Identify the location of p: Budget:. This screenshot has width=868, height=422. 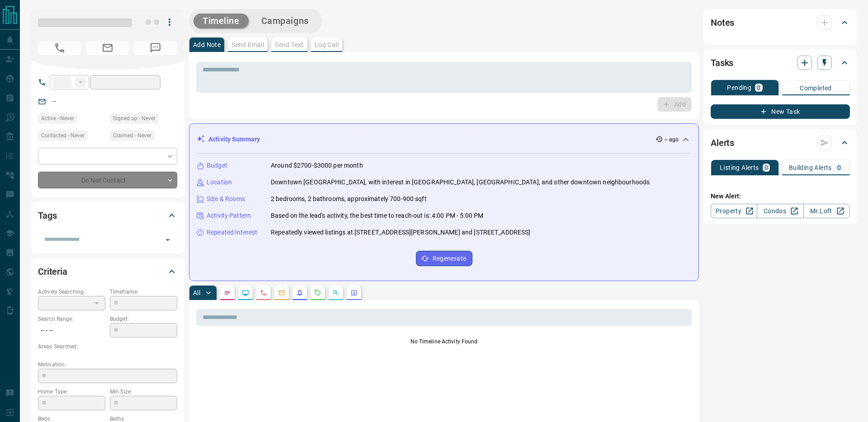
(143, 319).